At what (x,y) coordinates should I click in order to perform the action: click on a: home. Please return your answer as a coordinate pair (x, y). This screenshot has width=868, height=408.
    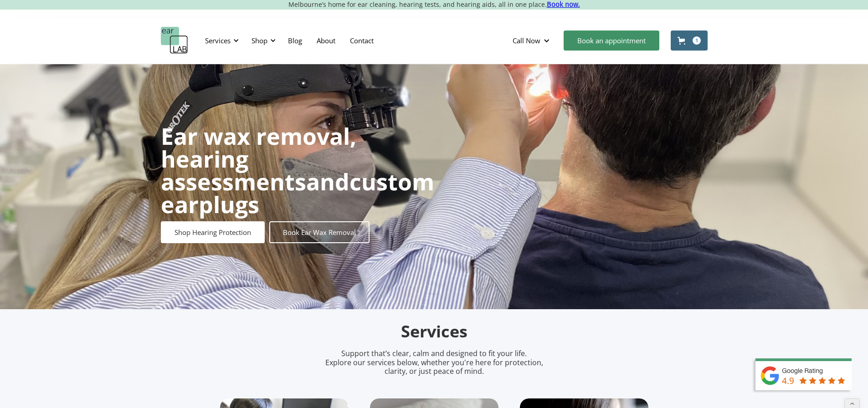
    Looking at the image, I should click on (175, 40).